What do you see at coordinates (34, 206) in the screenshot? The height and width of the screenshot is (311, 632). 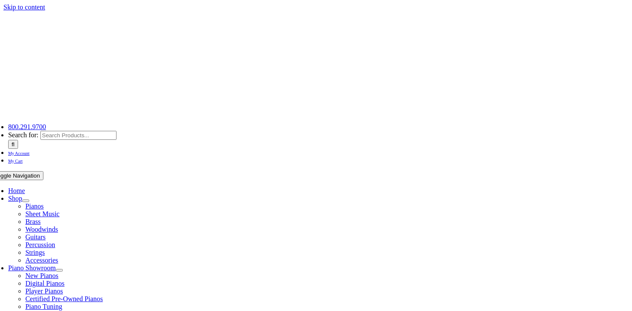 I see `a: Pianos` at bounding box center [34, 206].